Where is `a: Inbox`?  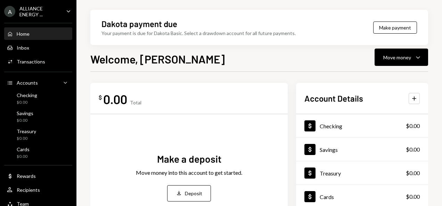 a: Inbox is located at coordinates (38, 48).